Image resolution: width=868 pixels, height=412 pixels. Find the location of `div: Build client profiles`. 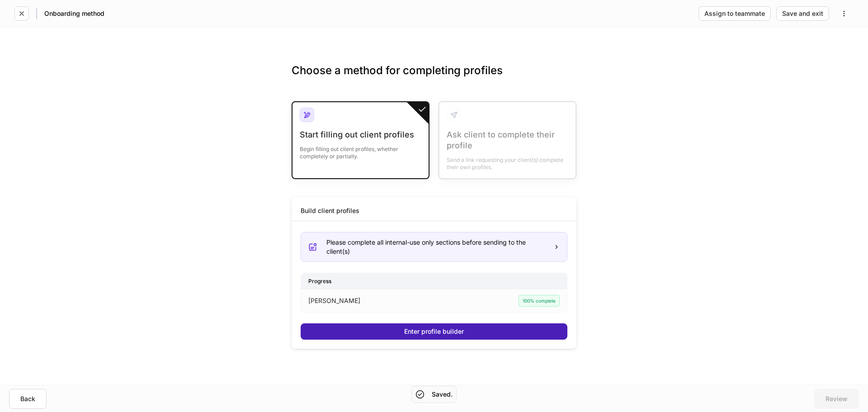

div: Build client profiles is located at coordinates (330, 210).